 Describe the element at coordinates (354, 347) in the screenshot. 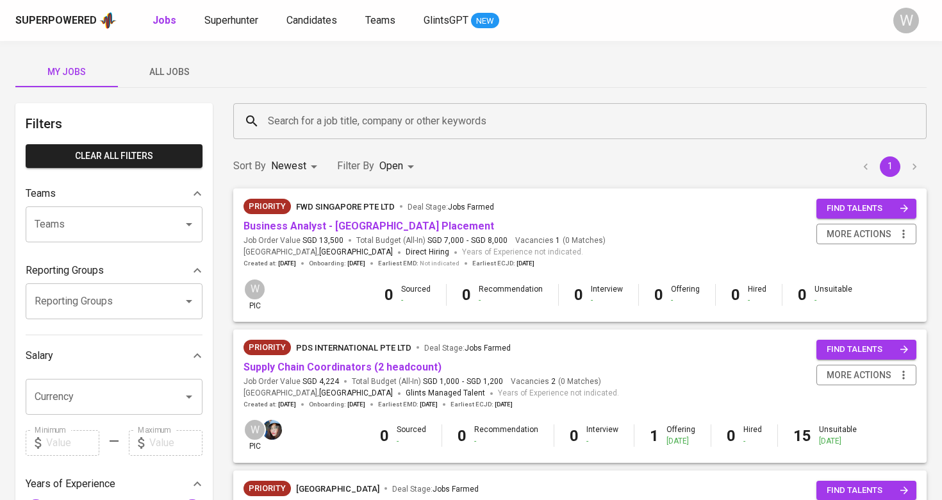

I see `span: PDS International Pte Ltd` at that location.